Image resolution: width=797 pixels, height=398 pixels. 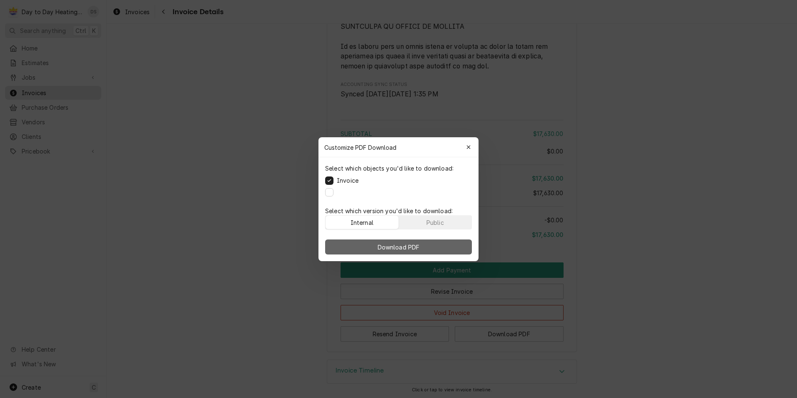 I want to click on p: Select which version you'd like to download:, so click(x=399, y=211).